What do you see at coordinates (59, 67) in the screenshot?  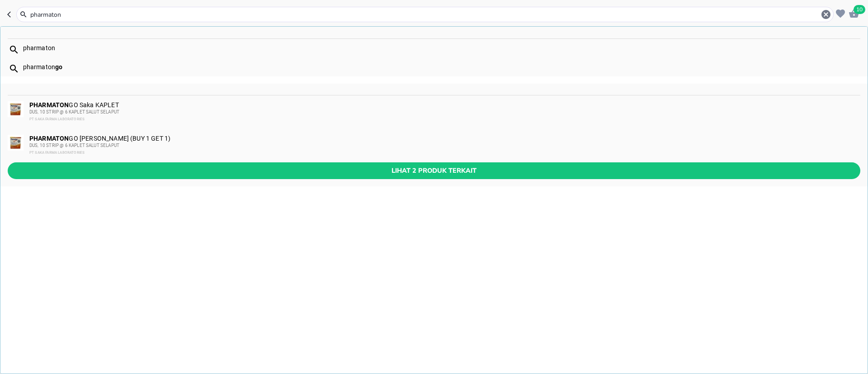 I see `b: go` at bounding box center [59, 67].